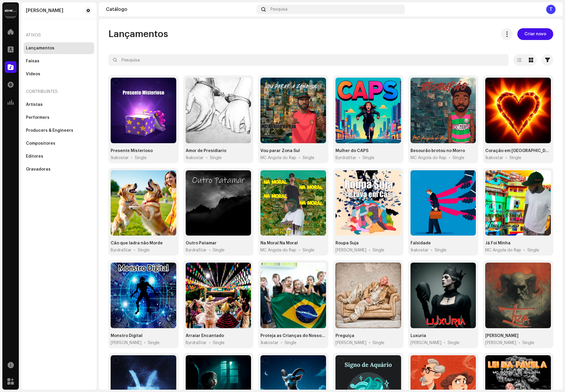  What do you see at coordinates (137, 243) in the screenshot?
I see `div: Cão que ladra não Morde` at bounding box center [137, 243].